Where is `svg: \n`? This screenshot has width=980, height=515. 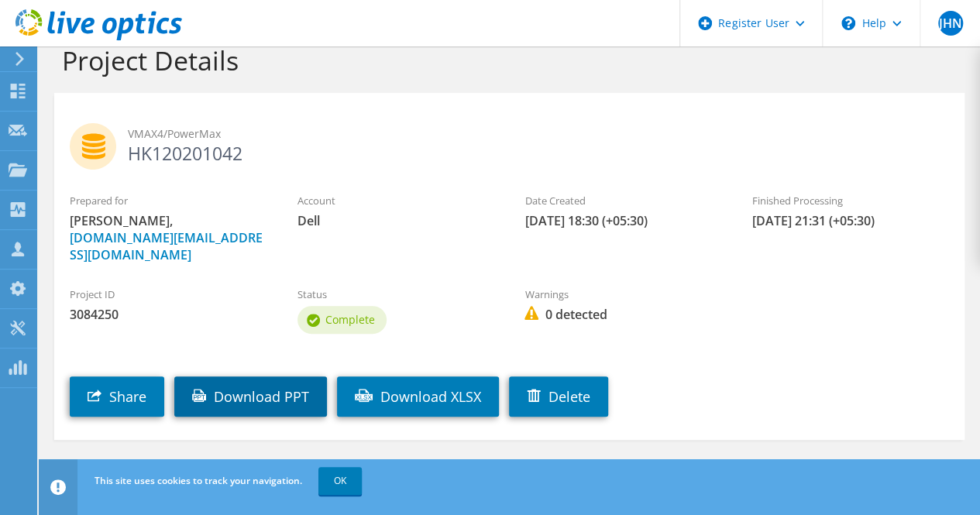
svg: \n is located at coordinates (848, 23).